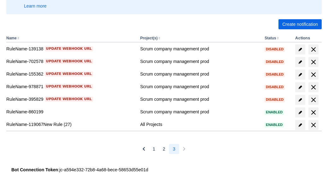 This screenshot has height=188, width=328. Describe the element at coordinates (35, 170) in the screenshot. I see `strong: Bot Connection Token` at that location.